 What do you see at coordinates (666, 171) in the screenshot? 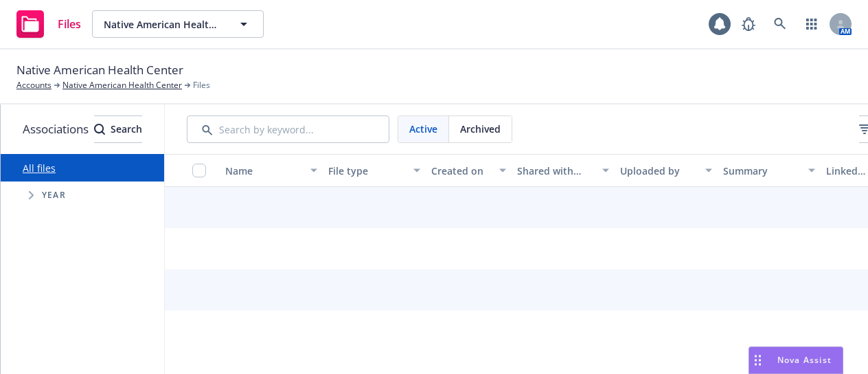
I see `button: Uploaded by` at bounding box center [666, 171].